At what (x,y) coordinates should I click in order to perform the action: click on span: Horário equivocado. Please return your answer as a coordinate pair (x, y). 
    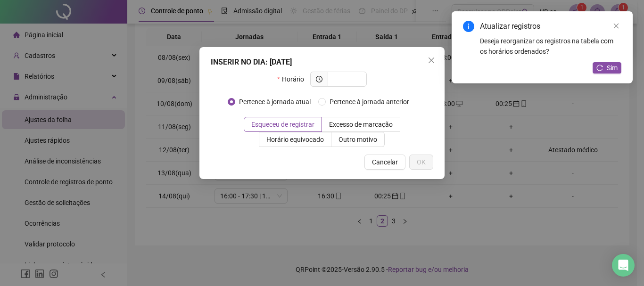
    Looking at the image, I should click on (295, 139).